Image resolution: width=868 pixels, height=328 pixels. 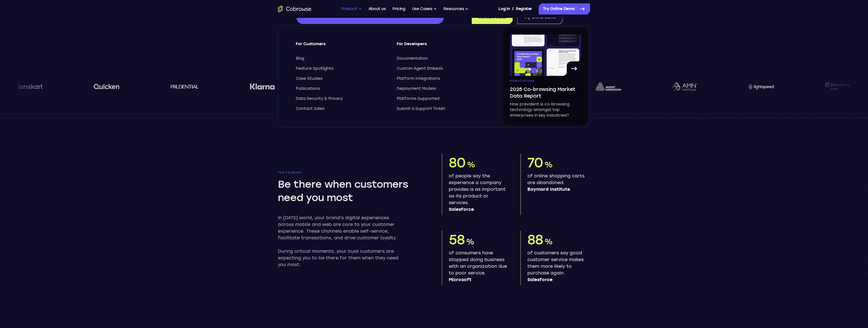 I want to click on a: Blog, so click(x=341, y=59).